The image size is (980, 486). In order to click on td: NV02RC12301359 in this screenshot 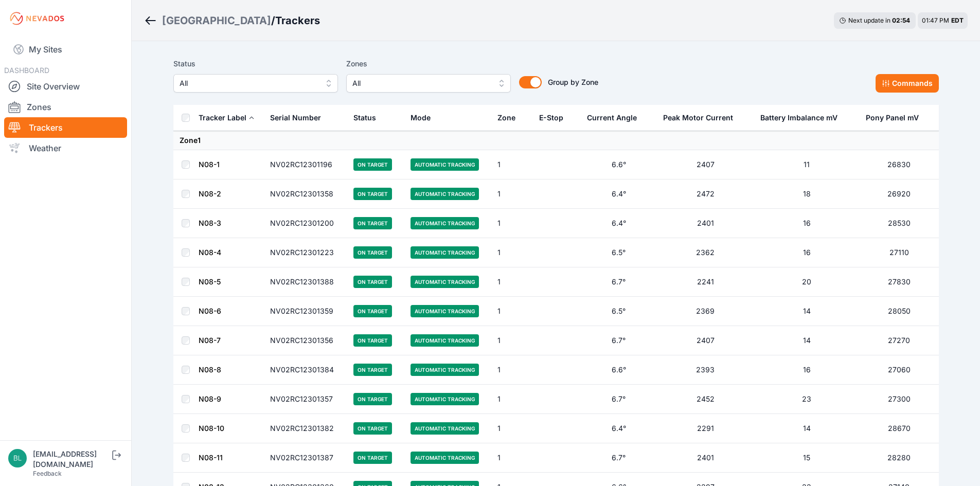, I will do `click(306, 311)`.